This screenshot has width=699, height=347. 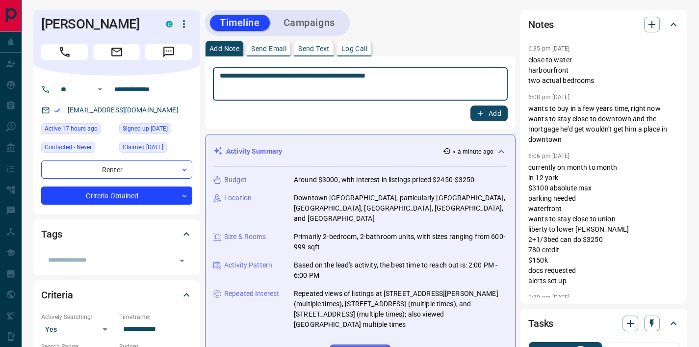 I want to click on div: Renter, so click(x=117, y=169).